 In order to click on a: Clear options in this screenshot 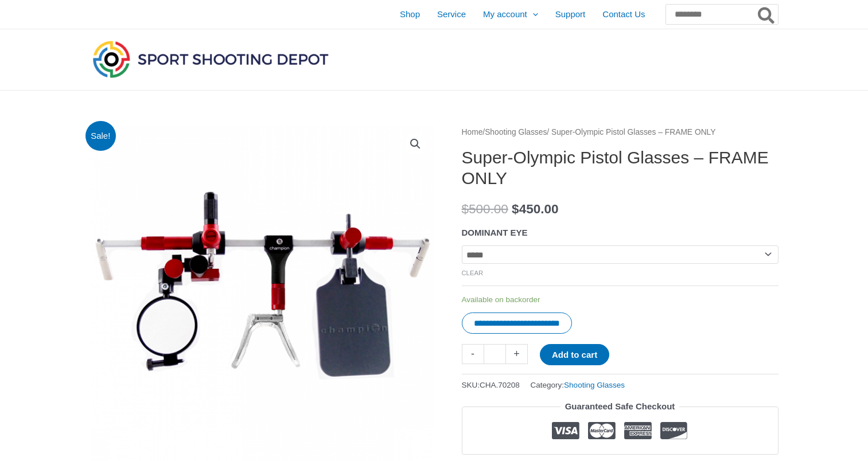, I will do `click(473, 273)`.